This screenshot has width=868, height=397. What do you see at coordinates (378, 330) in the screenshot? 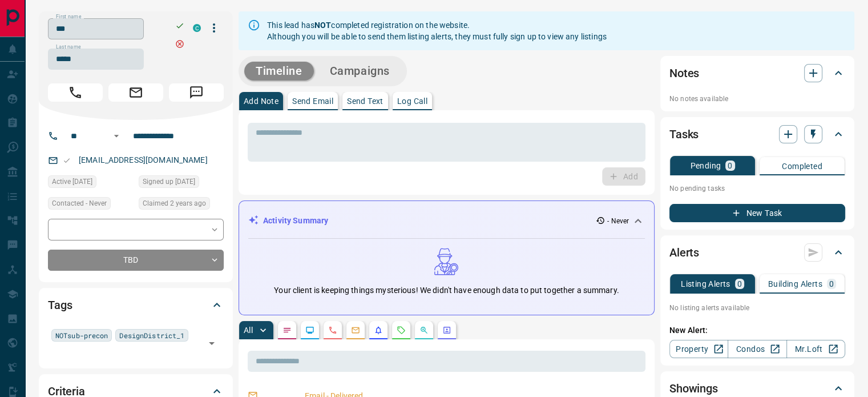
I see `svg: Listing Alerts` at bounding box center [378, 330].